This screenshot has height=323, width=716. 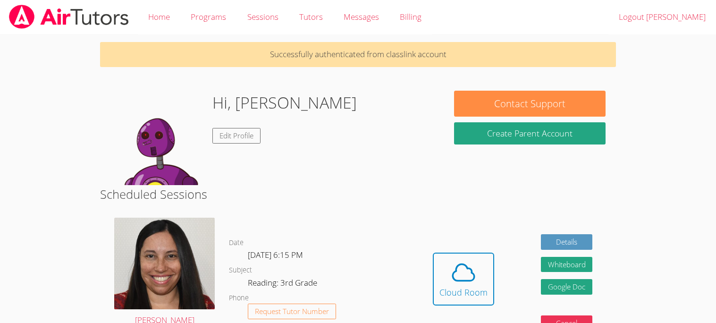 I want to click on button: Cloud Room, so click(x=464, y=279).